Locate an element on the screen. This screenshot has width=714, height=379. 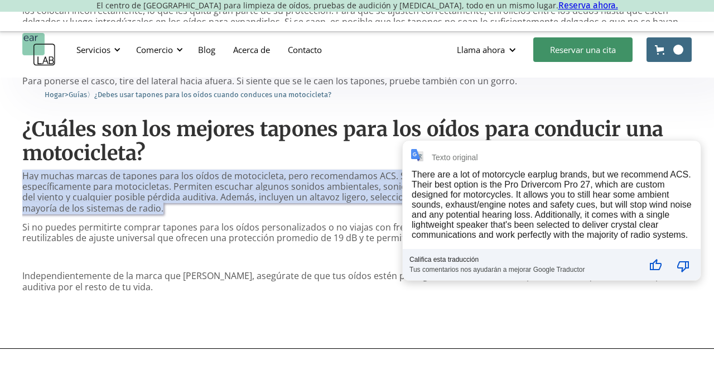
font: ¿Cuáles son los mejores tapones para los oídos para conducir una motocicleta? is located at coordinates (343, 141).